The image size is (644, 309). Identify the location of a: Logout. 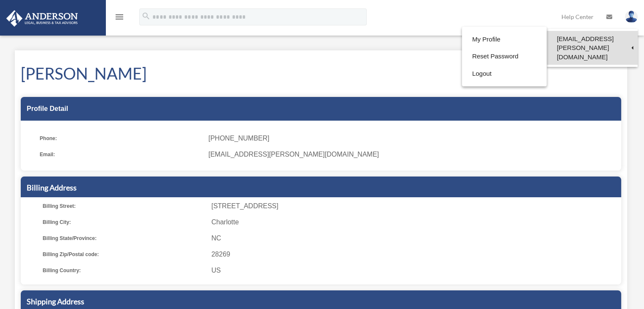
(505, 74).